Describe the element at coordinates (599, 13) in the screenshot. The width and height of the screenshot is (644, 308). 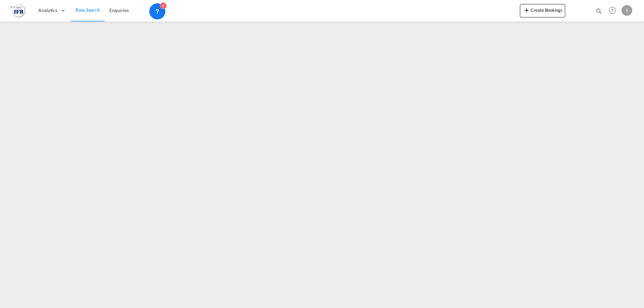
I see `div: icon-magnify` at that location.